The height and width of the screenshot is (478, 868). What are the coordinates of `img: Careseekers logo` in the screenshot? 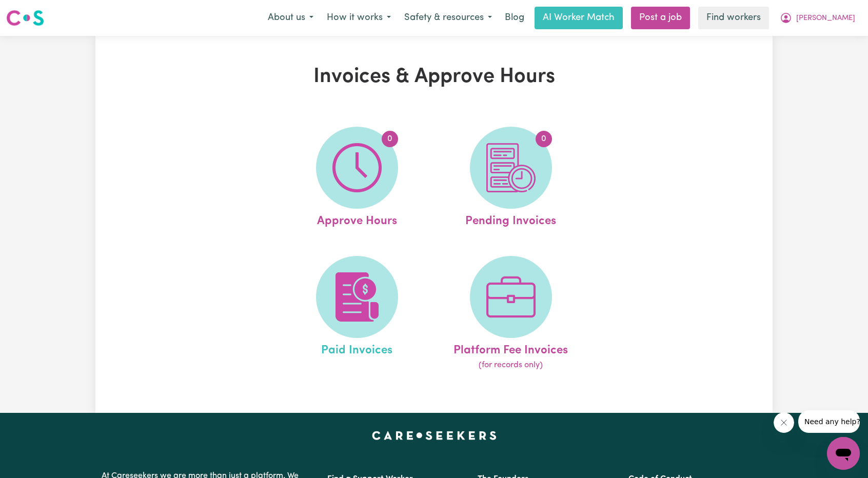 It's located at (25, 18).